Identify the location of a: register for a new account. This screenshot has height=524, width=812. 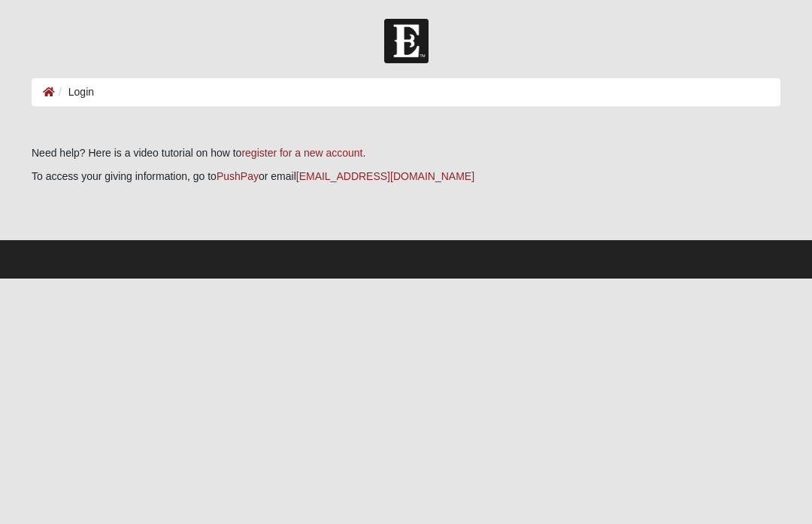
(301, 153).